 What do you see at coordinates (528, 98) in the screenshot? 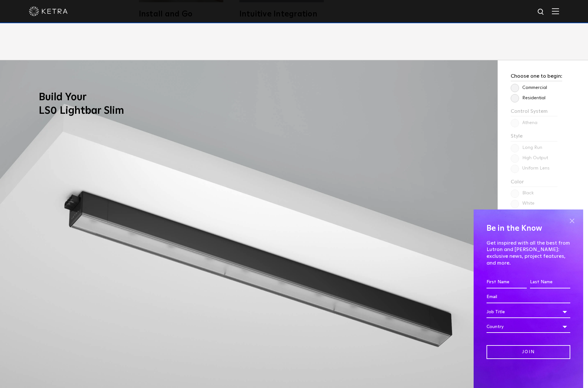
I see `label: Residential` at bounding box center [528, 98].